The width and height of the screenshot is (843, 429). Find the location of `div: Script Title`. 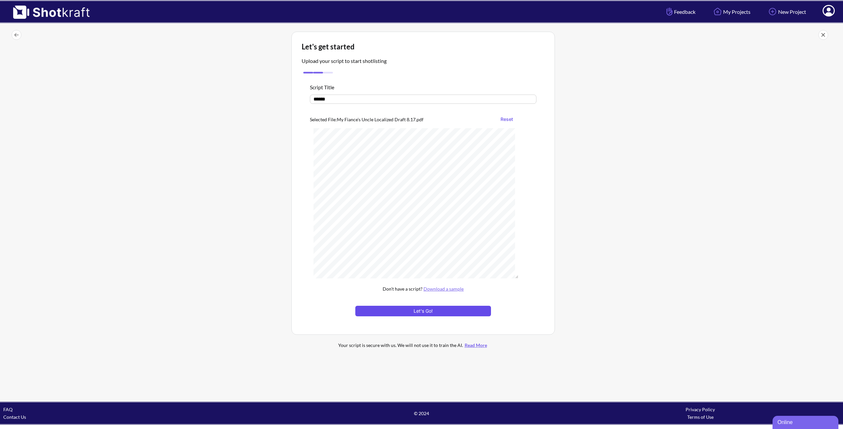

div: Script Title is located at coordinates (423, 87).